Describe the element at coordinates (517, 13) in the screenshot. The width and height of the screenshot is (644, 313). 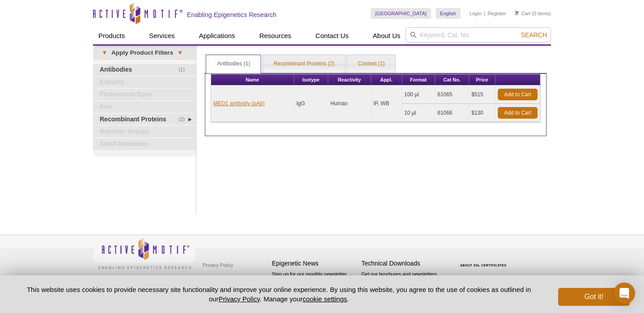
I see `img: Your Cart` at that location.